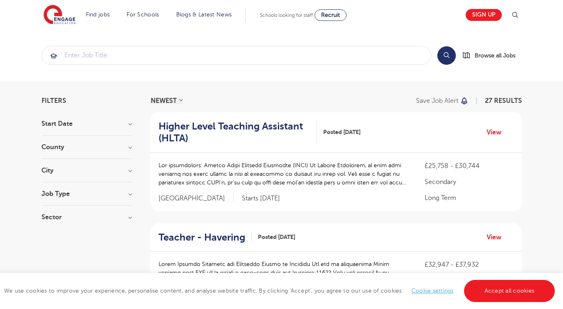 This screenshot has height=309, width=563. I want to click on a: Find jobs, so click(98, 14).